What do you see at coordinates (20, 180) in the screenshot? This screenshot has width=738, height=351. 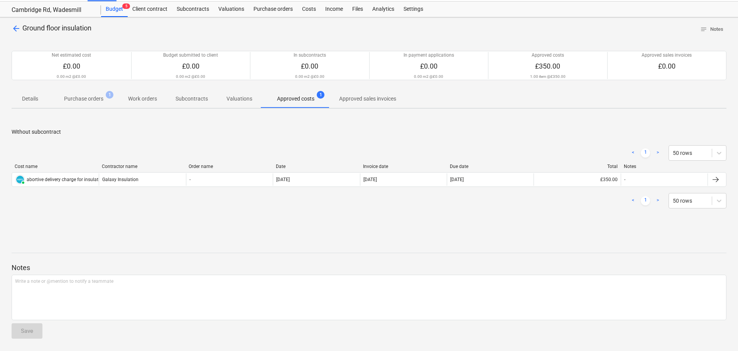 I see `div: Invoice has been synced with Xero and its status is currently PAID` at bounding box center [20, 180].